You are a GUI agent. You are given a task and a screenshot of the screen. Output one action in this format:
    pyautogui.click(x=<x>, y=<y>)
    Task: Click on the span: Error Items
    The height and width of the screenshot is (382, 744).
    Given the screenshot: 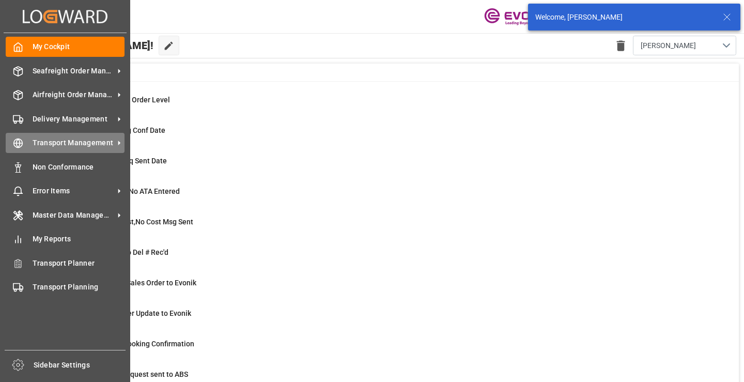 What is the action you would take?
    pyautogui.click(x=73, y=191)
    